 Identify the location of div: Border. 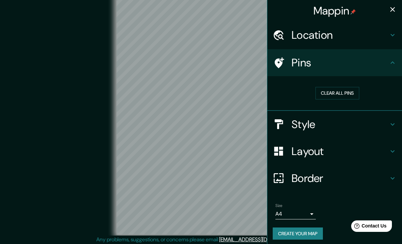
(335, 178).